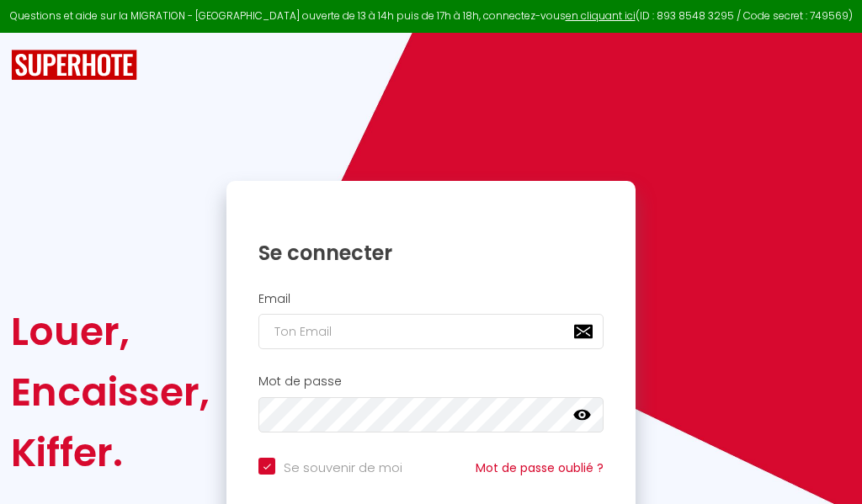 This screenshot has height=504, width=862. I want to click on div: Louer,, so click(111, 332).